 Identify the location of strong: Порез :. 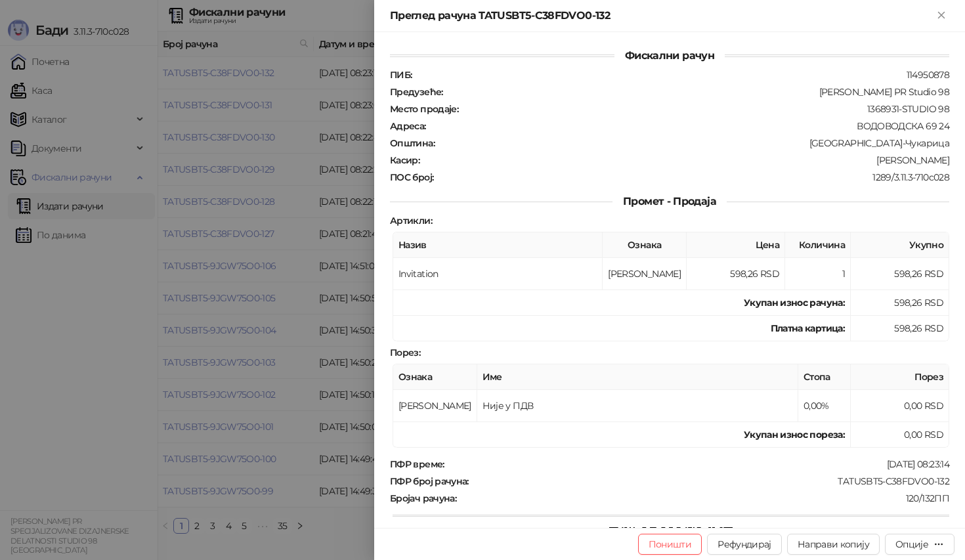
(405, 353).